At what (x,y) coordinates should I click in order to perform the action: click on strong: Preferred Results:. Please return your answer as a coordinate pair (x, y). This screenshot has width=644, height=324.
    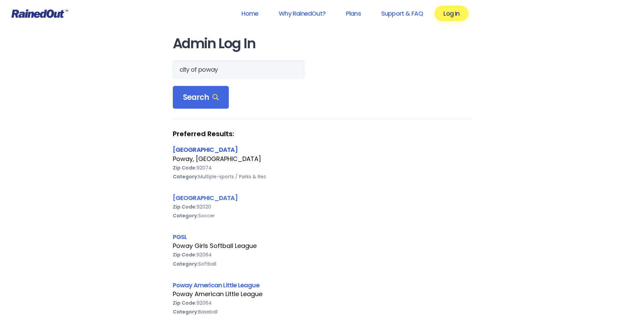
    Looking at the image, I should click on (322, 134).